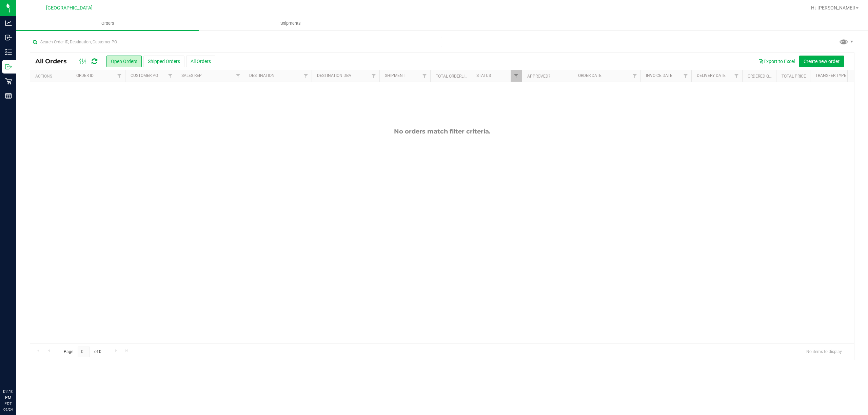  I want to click on a: Delivery Date, so click(711, 75).